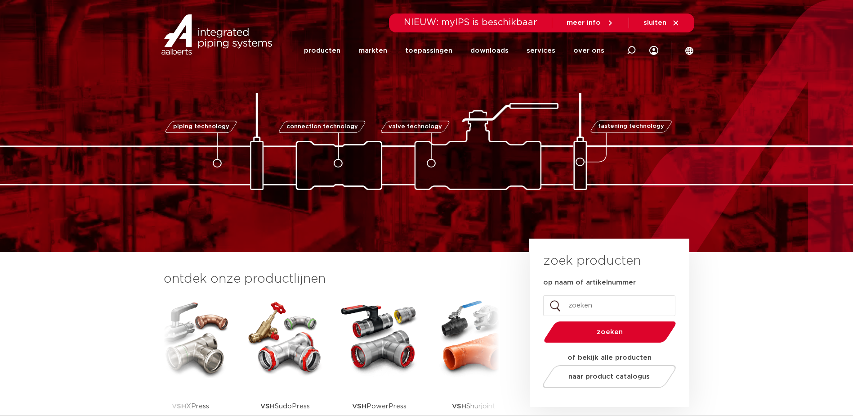 The width and height of the screenshot is (853, 416). What do you see at coordinates (610, 331) in the screenshot?
I see `span: zoeken` at bounding box center [610, 331].